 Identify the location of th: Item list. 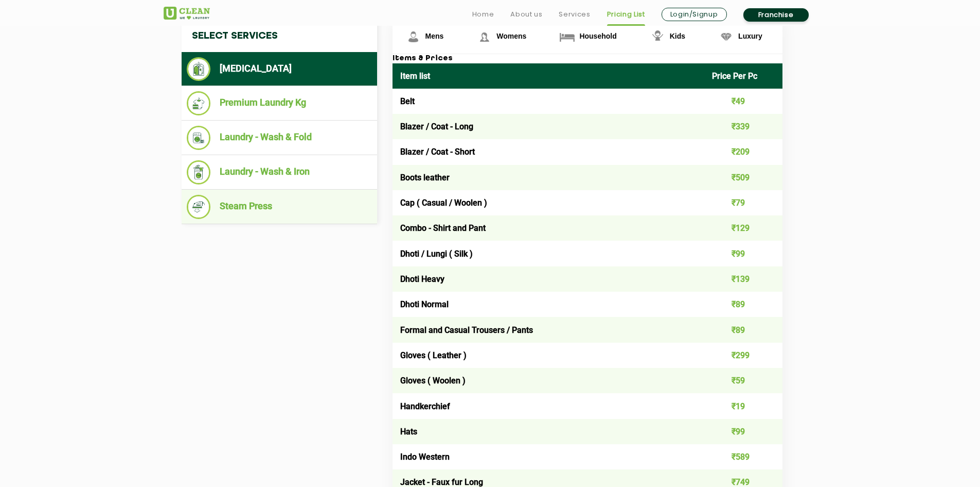
(549, 75).